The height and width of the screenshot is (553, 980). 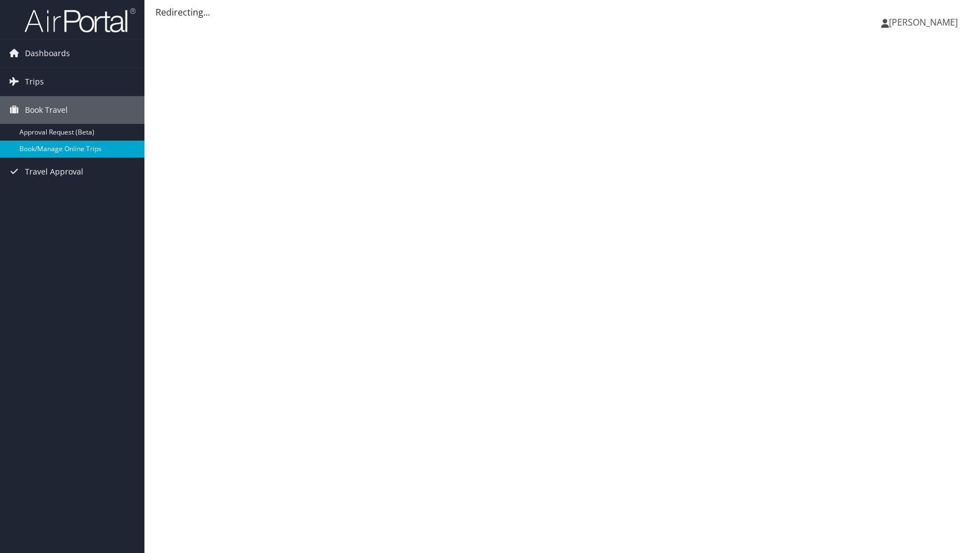 I want to click on span: Travel Approval, so click(x=54, y=171).